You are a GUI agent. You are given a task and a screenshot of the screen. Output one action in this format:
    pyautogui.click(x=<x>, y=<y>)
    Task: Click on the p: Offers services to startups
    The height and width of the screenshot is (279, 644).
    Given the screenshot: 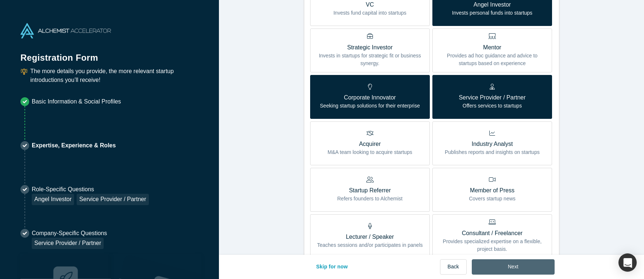 What is the action you would take?
    pyautogui.click(x=492, y=105)
    